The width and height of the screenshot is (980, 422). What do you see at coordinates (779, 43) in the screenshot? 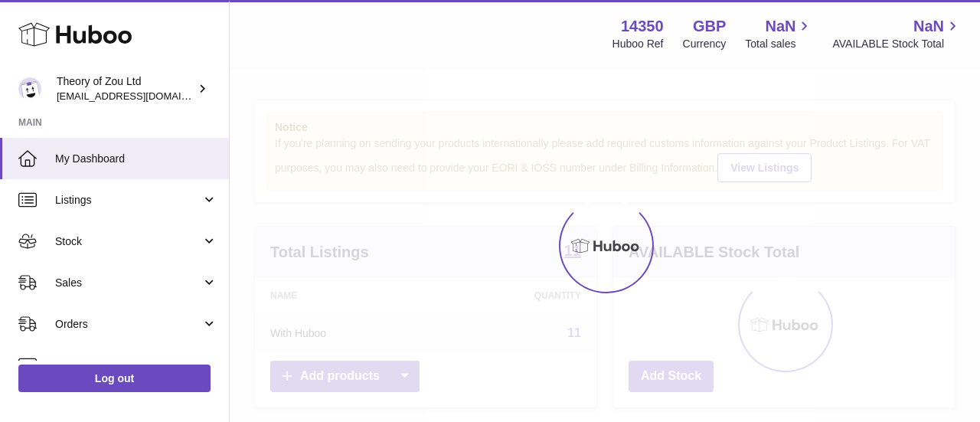
I see `span: Total sales` at bounding box center [779, 43].